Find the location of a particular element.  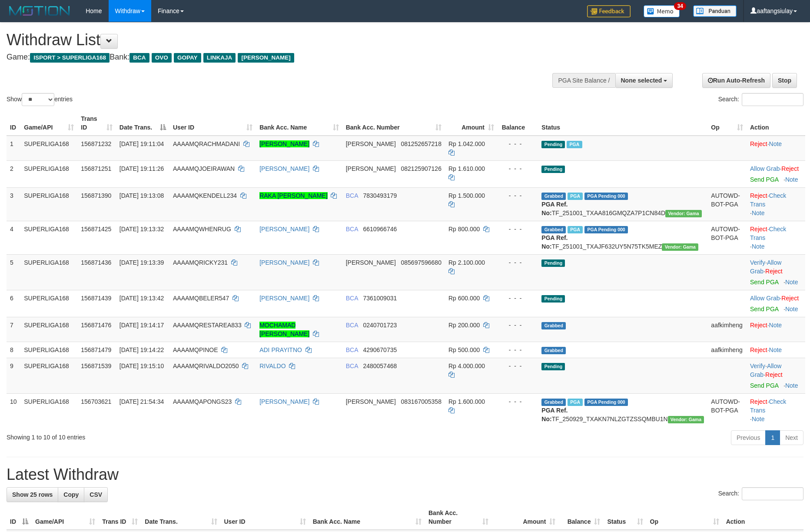

span: AAAAMQKENDELL234 is located at coordinates (205, 195).